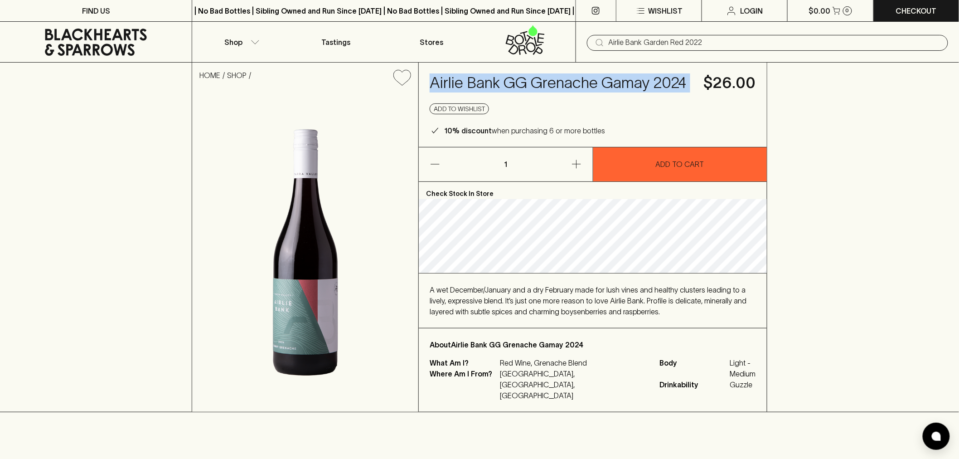 Image resolution: width=959 pixels, height=459 pixels. Describe the element at coordinates (848, 10) in the screenshot. I see `p: 0` at that location.